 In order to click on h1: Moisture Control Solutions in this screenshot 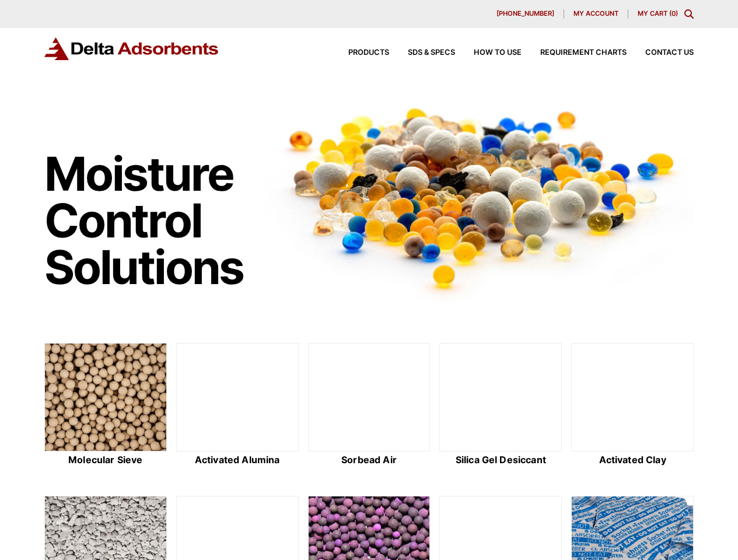, I will do `click(148, 220)`.